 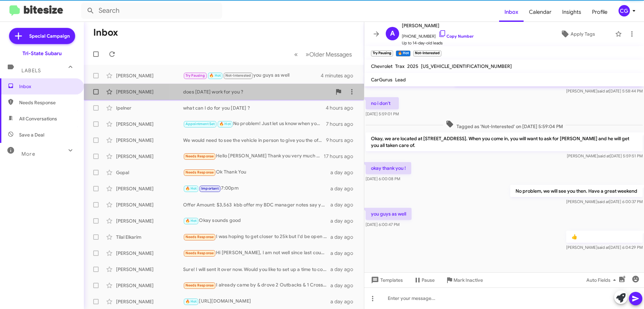 What do you see at coordinates (150, 108) in the screenshot?
I see `div: Ipelner` at bounding box center [150, 108].